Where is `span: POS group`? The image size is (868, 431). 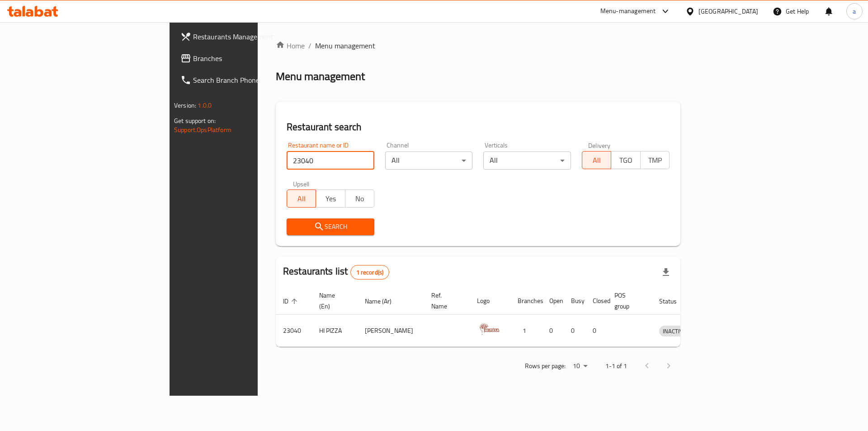 span: POS group is located at coordinates (628, 300).